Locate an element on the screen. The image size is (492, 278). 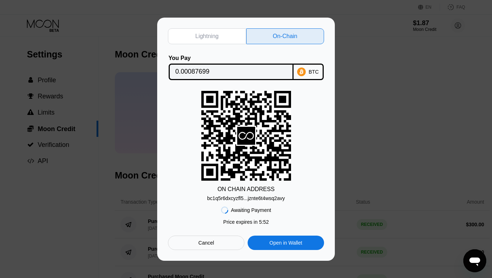
div: Price expires in is located at coordinates (246, 222).